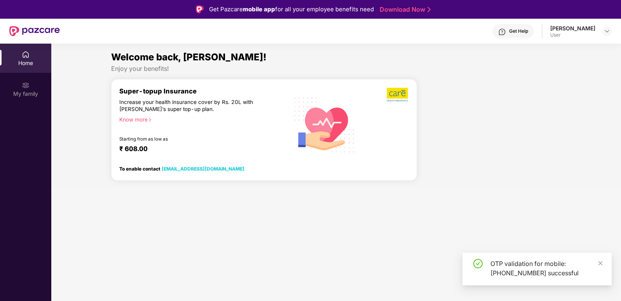 Image resolution: width=621 pixels, height=301 pixels. Describe the element at coordinates (478, 263) in the screenshot. I see `span: check-circle` at that location.